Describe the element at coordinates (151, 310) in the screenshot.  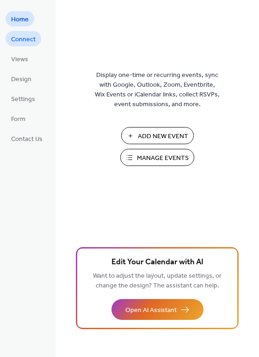
I see `span: Open AI Assistant` at that location.